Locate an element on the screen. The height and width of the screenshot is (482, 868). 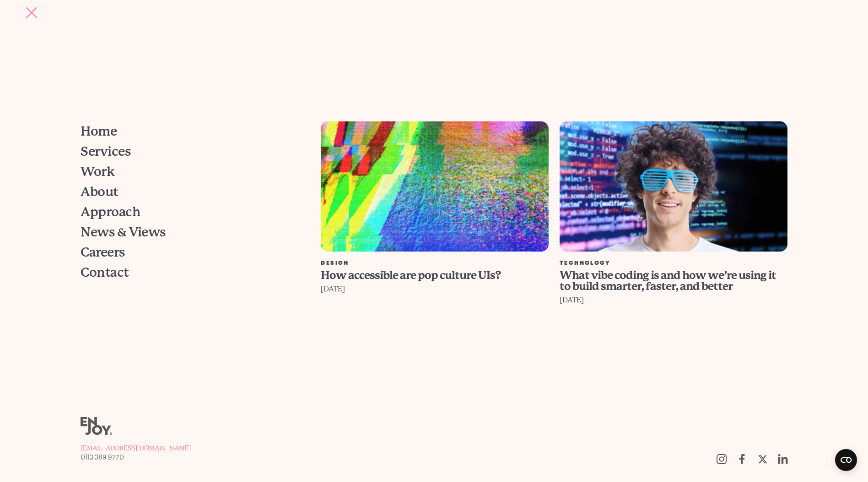
a: What vibe coding is and how we’re using it to build smarter, faster, and better Technology What v... is located at coordinates (674, 233).